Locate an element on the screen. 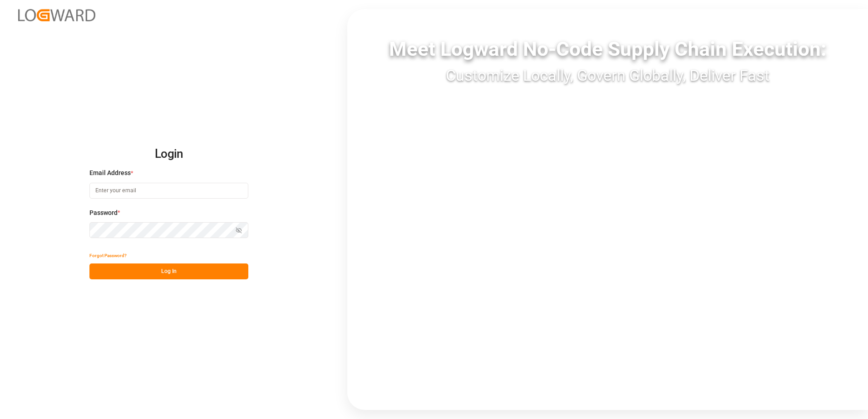 Image resolution: width=868 pixels, height=419 pixels. button: Forgot Password? is located at coordinates (108, 255).